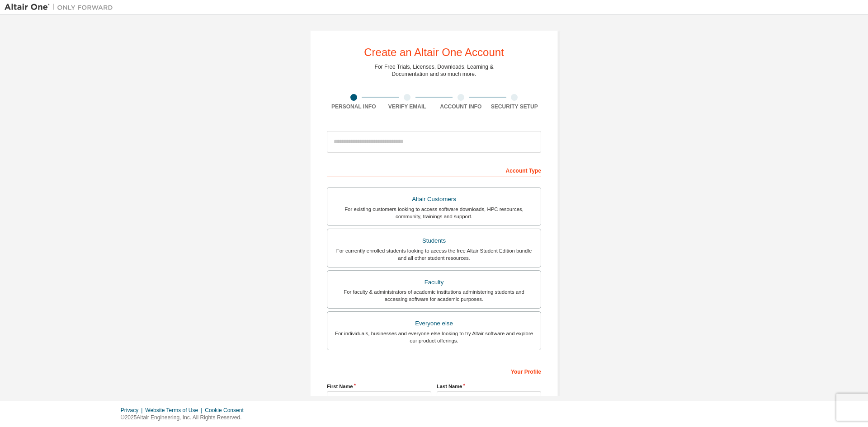 This screenshot has width=868, height=427. Describe the element at coordinates (434, 324) in the screenshot. I see `div: Everyone else` at that location.